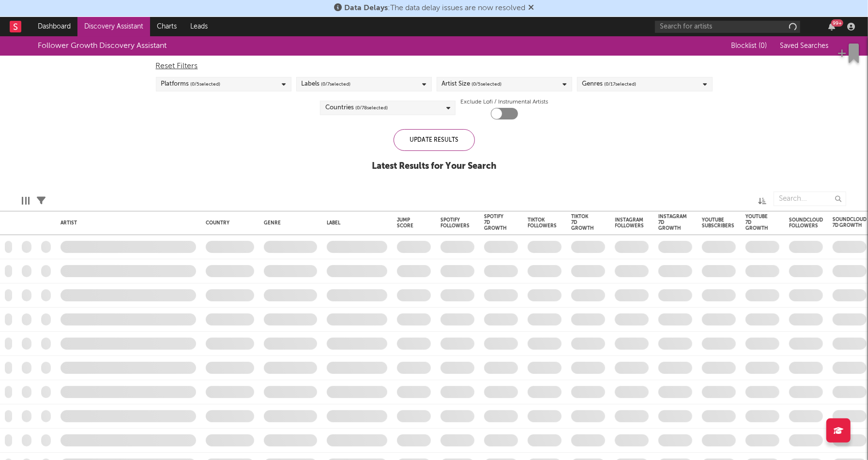 The image size is (868, 460). Describe the element at coordinates (326, 84) in the screenshot. I see `div: Labels` at that location.